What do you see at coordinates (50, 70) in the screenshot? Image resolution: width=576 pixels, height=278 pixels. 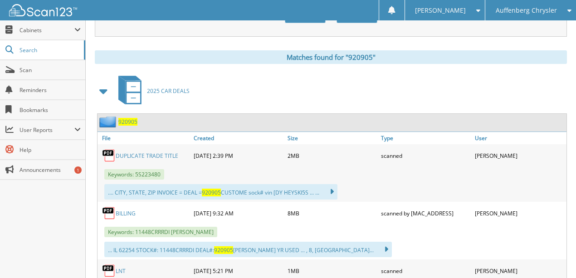 I see `span: Scan` at bounding box center [50, 70].